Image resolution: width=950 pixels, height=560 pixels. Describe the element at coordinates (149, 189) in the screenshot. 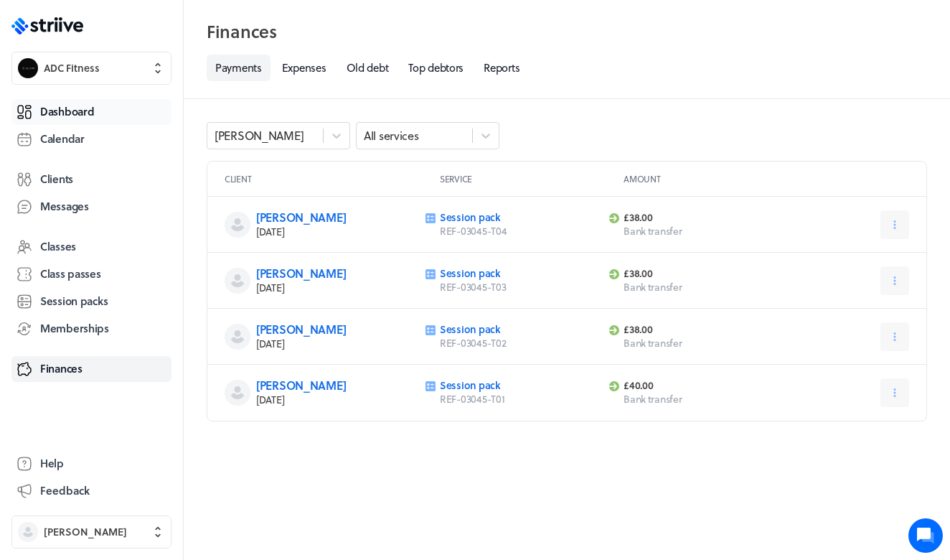

I see `input: Search articles` at that location.